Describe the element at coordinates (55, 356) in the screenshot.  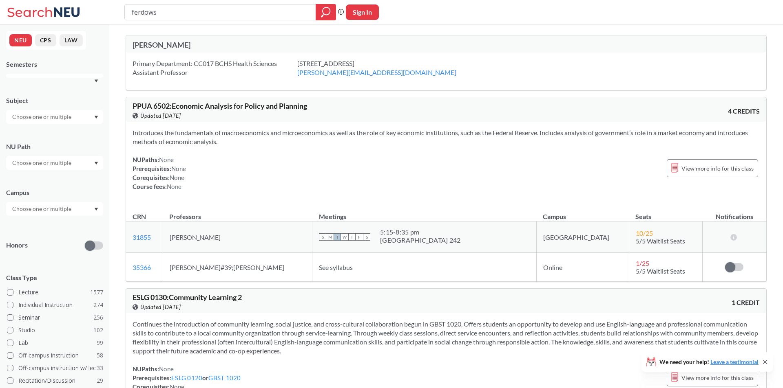
I see `label: Off-campus instruction` at that location.